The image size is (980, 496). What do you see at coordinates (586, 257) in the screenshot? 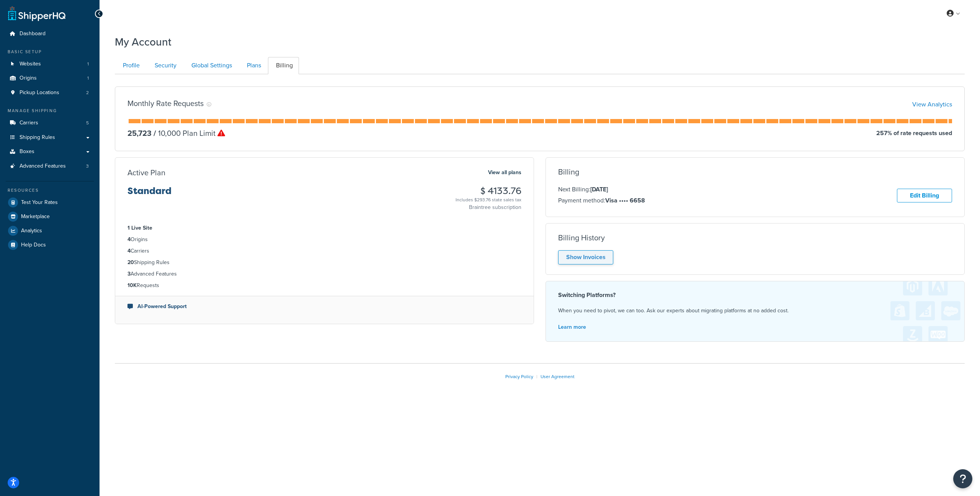
I see `a: Show Invoices` at bounding box center [586, 257].